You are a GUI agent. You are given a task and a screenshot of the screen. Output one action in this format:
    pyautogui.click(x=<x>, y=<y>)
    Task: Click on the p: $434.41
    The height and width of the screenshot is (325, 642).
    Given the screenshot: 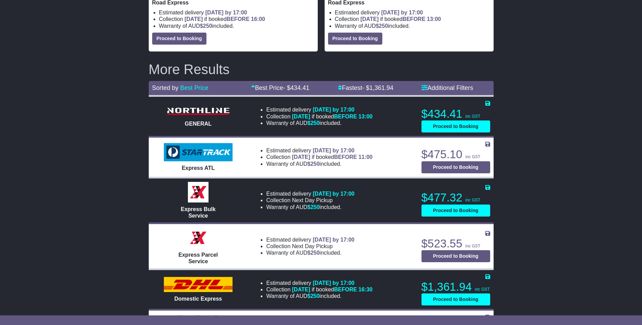 What is the action you would take?
    pyautogui.click(x=456, y=114)
    